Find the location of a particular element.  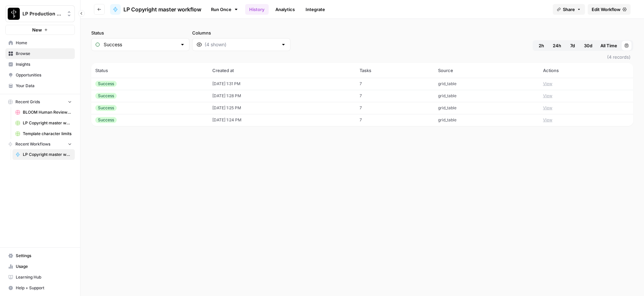

span: LP Copyright master workflow Grid is located at coordinates (47, 123).